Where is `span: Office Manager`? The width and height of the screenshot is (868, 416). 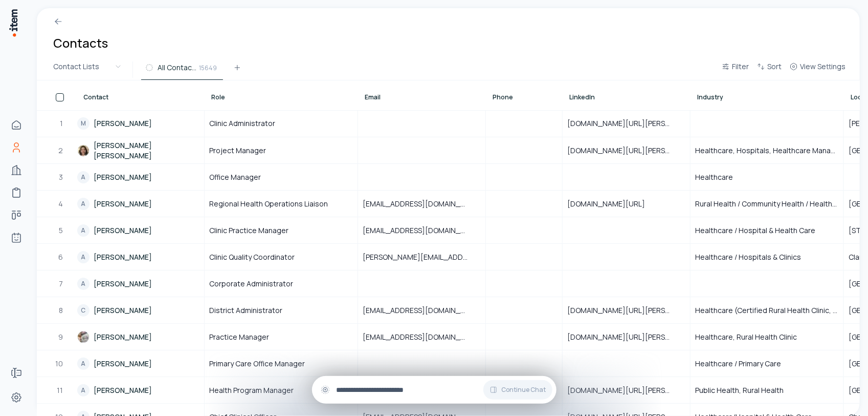 span: Office Manager is located at coordinates (235, 177).